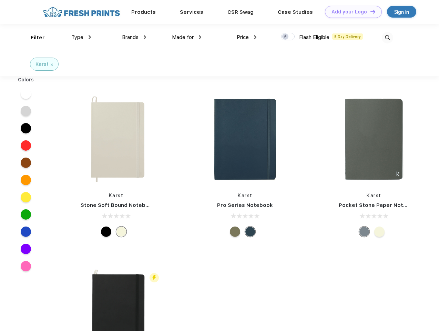 Image resolution: width=439 pixels, height=331 pixels. I want to click on a: Pro Series Notebook, so click(245, 205).